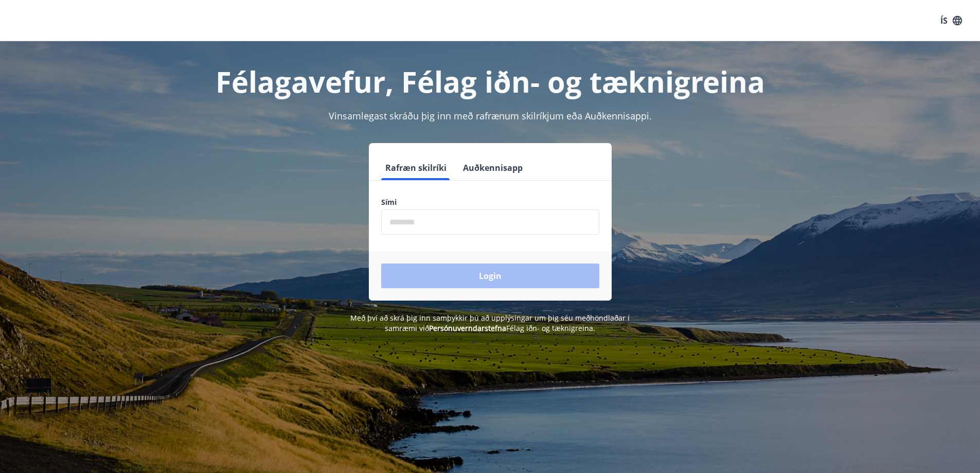 The height and width of the screenshot is (473, 980). I want to click on button: Rafræn skilríki, so click(416, 167).